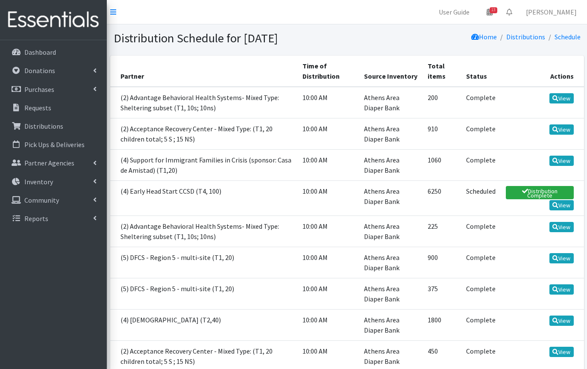 This screenshot has width=587, height=369. I want to click on a: Purchases, so click(53, 89).